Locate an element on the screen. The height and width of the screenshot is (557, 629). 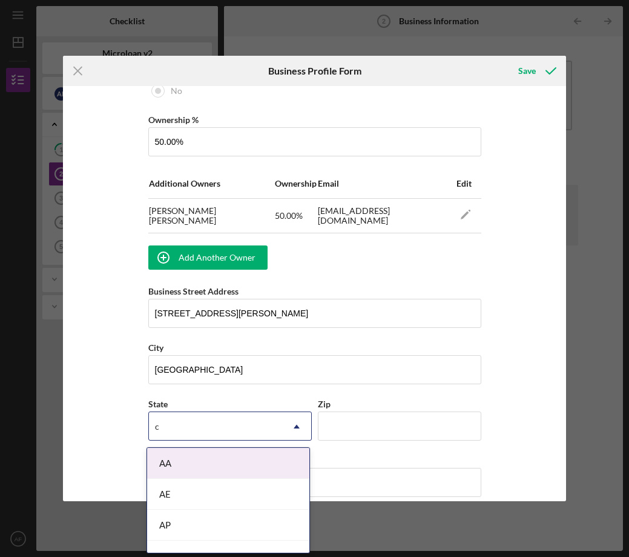
div: AA is located at coordinates (228, 463).